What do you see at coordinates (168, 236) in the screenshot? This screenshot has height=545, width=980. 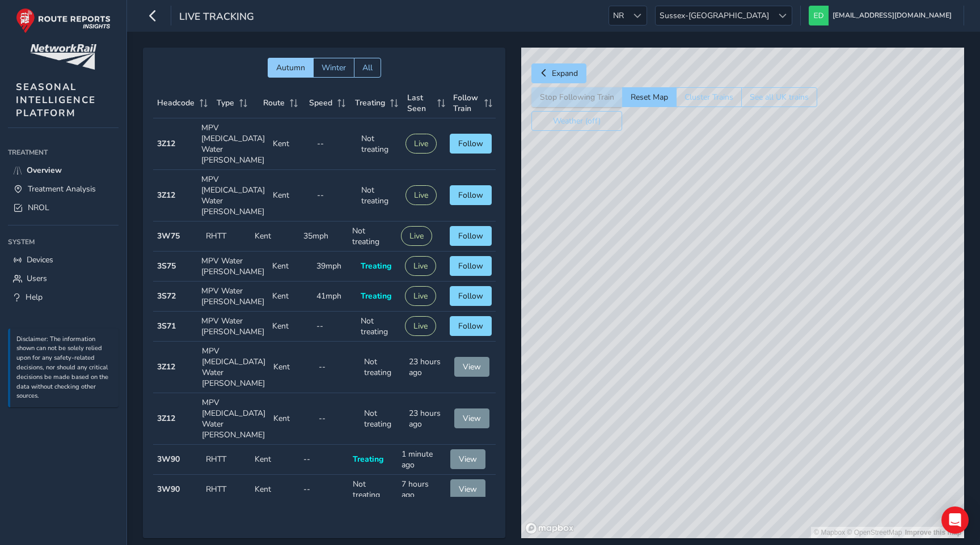 I see `strong: 3W75` at bounding box center [168, 236].